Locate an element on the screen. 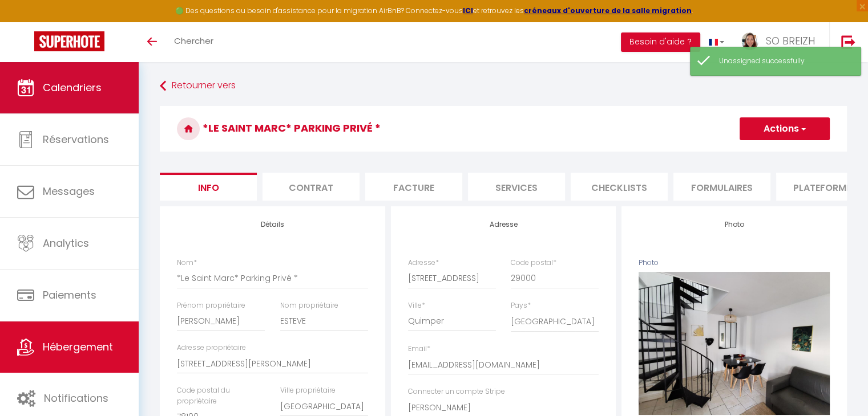 This screenshot has height=416, width=868. a: créneaux d'ouverture de la salle migration is located at coordinates (608, 10).